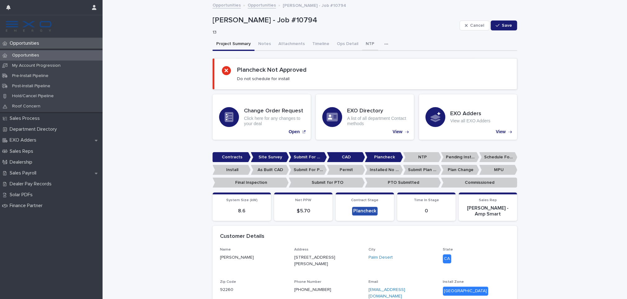  Describe the element at coordinates (263, 79) in the screenshot. I see `p: Do not schedule for install` at that location.